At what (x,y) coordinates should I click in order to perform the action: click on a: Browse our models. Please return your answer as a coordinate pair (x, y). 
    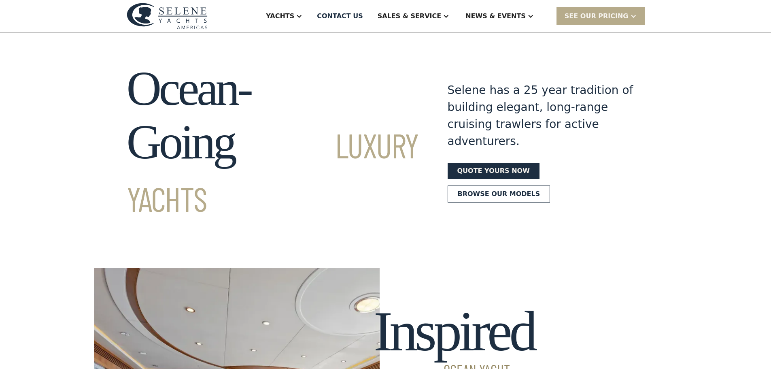
    Looking at the image, I should click on (499, 194).